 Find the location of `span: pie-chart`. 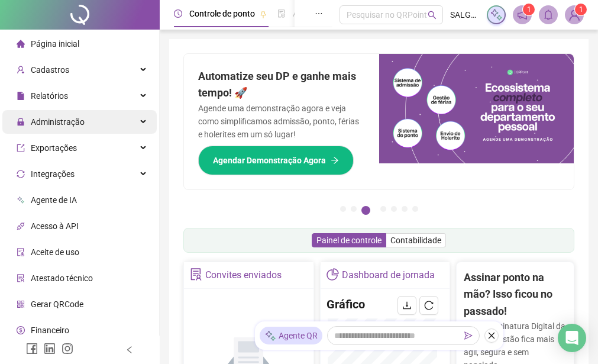

span: pie-chart is located at coordinates (333, 274).